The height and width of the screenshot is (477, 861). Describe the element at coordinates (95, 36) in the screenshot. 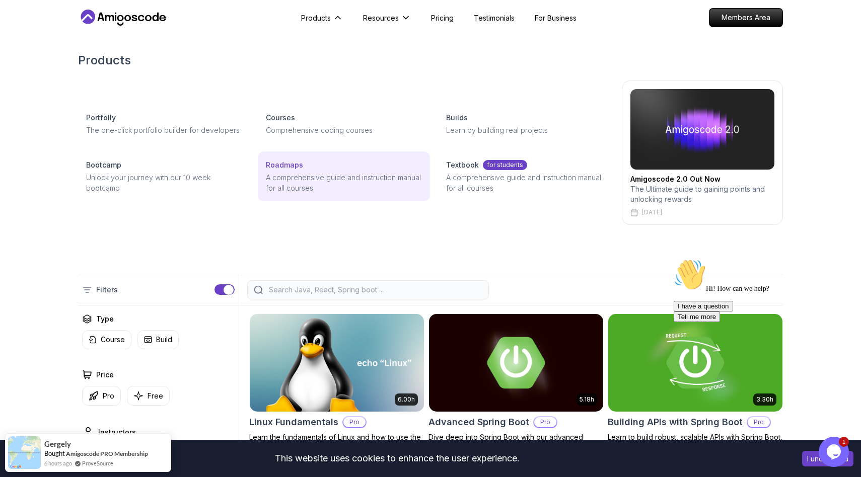

I see `div: 👋Hi! How can we help?I have a questionTell me more` at that location.